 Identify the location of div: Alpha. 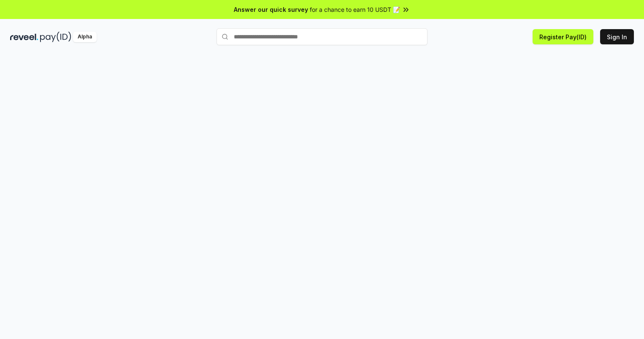
(85, 37).